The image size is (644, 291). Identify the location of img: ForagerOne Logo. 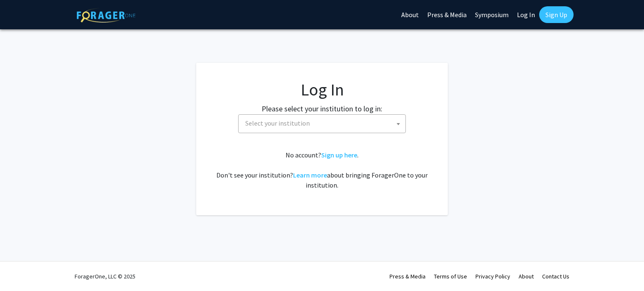
(106, 15).